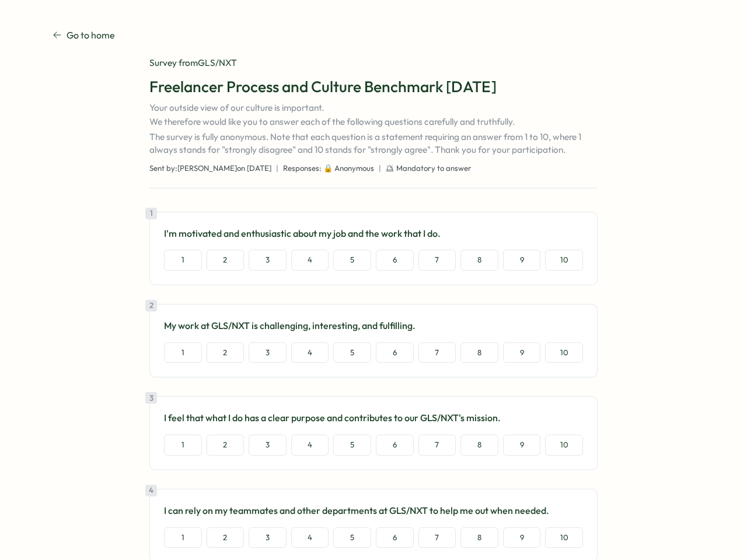 The height and width of the screenshot is (560, 747). Describe the element at coordinates (374, 511) in the screenshot. I see `p: I can rely on my teammates and other departments at GLS/NXT to help me out when needed.` at that location.